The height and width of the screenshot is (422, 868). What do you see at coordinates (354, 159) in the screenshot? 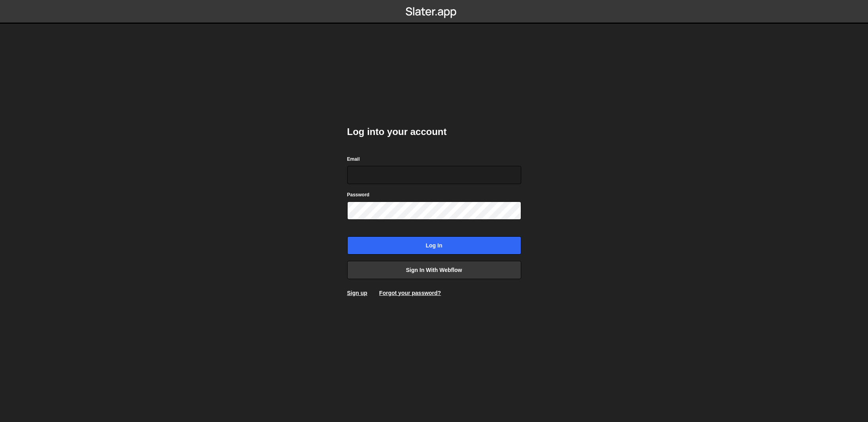
I see `label: Email` at bounding box center [354, 159].